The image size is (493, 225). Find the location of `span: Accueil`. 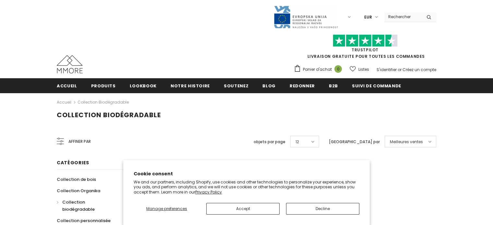

span: Accueil is located at coordinates (67, 86).